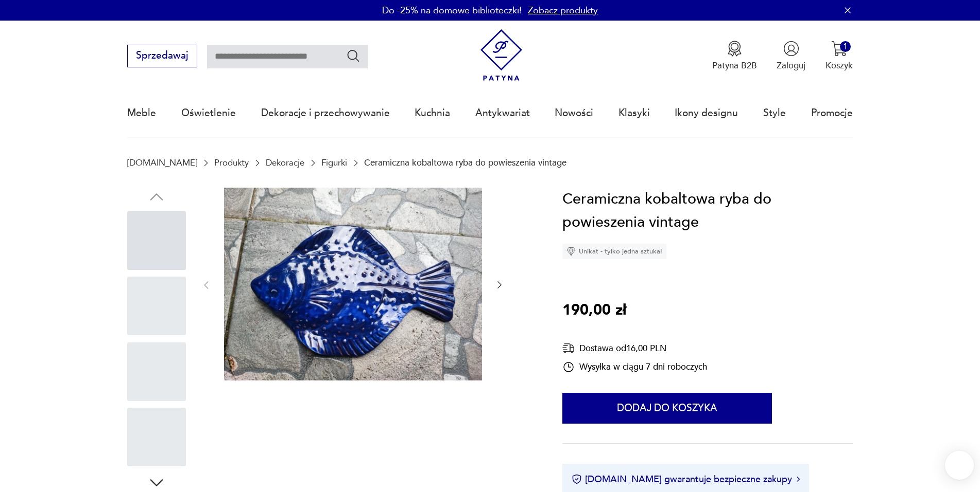 The image size is (980, 492). What do you see at coordinates (568, 348) in the screenshot?
I see `img: Ikona dostawy` at bounding box center [568, 348].